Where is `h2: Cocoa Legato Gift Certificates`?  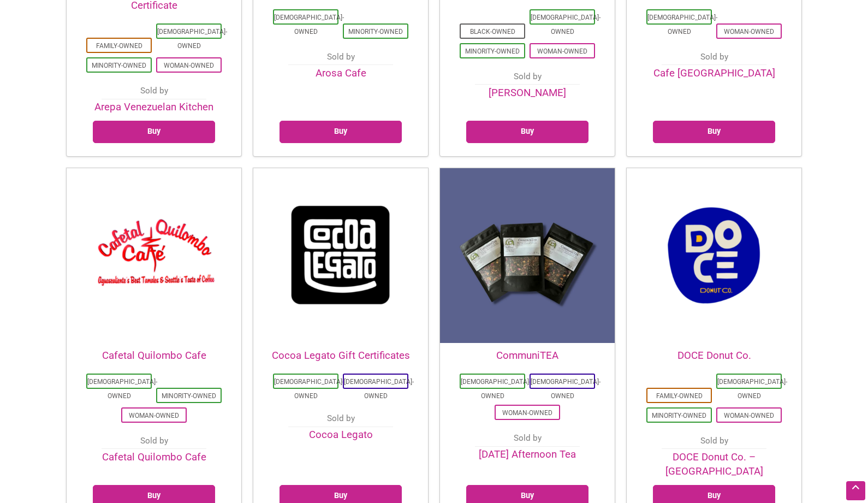 h2: Cocoa Legato Gift Certificates is located at coordinates (340, 356).